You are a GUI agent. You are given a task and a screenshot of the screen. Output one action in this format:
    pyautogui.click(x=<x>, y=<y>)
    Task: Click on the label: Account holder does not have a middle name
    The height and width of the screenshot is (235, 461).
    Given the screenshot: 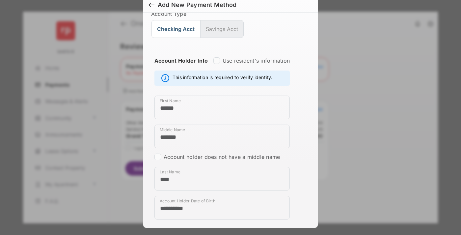 What is the action you would take?
    pyautogui.click(x=221, y=157)
    